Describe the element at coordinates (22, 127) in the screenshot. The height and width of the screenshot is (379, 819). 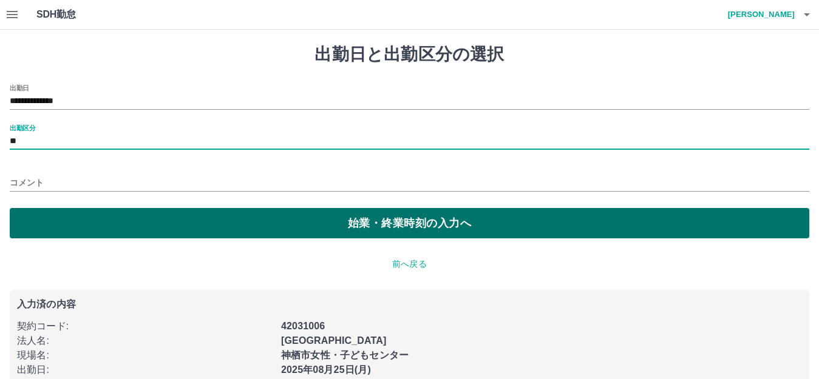
I see `label: 出勤区分` at that location.